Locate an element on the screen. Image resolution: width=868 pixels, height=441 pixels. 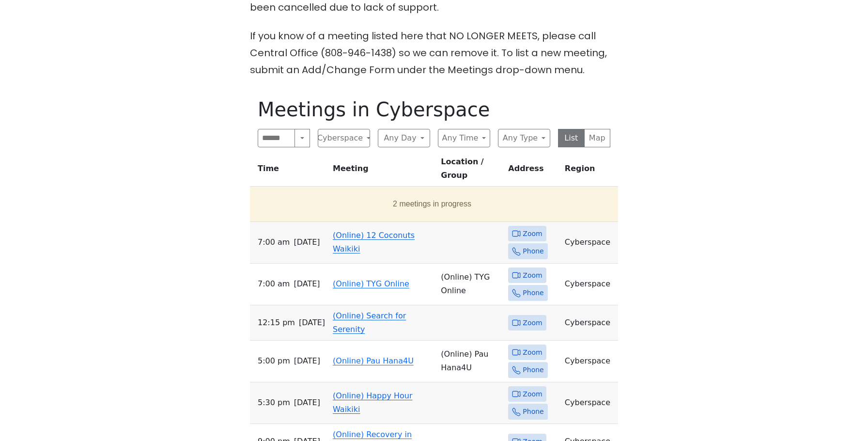
button: Cyberspace is located at coordinates (343, 138).